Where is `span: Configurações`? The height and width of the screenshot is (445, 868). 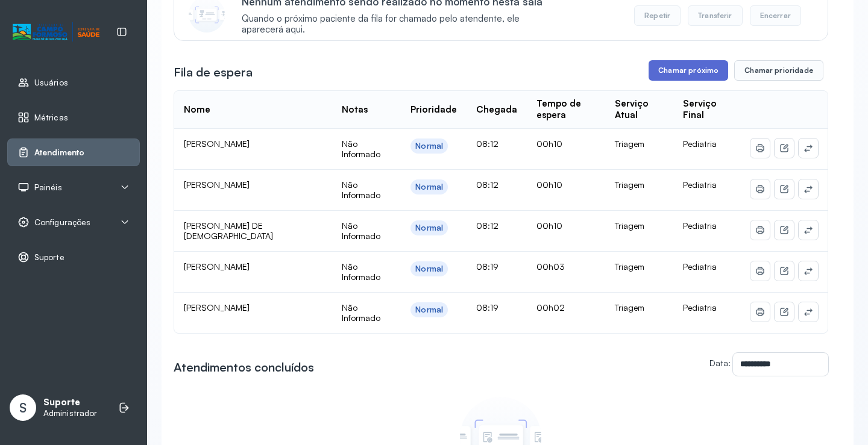
span: Configurações is located at coordinates (62, 222).